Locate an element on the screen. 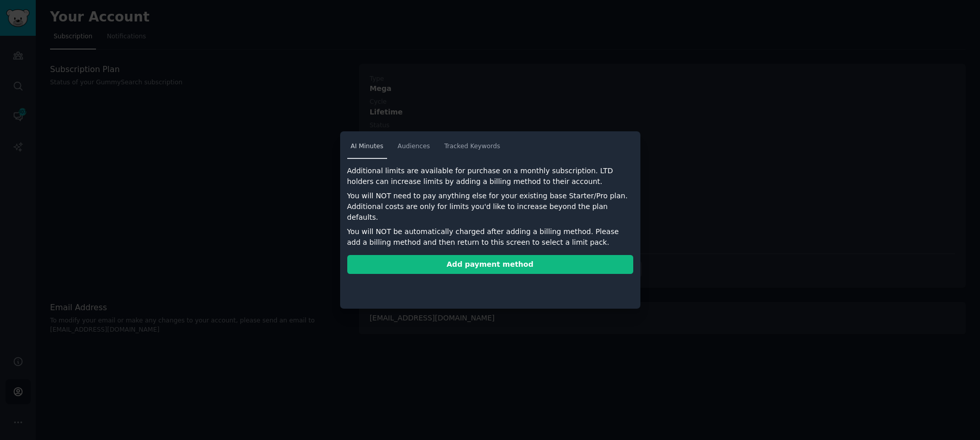 This screenshot has height=440, width=980. span: Tracked Keywords is located at coordinates (472, 147).